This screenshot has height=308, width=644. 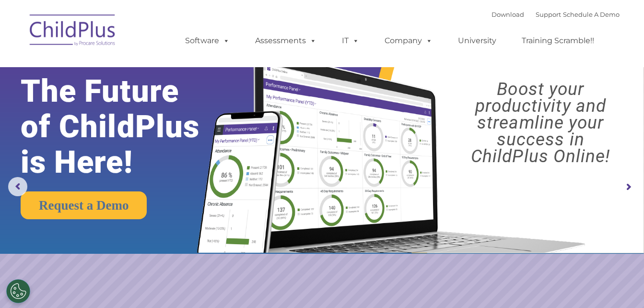 I want to click on a: Training Scramble!!, so click(x=558, y=41).